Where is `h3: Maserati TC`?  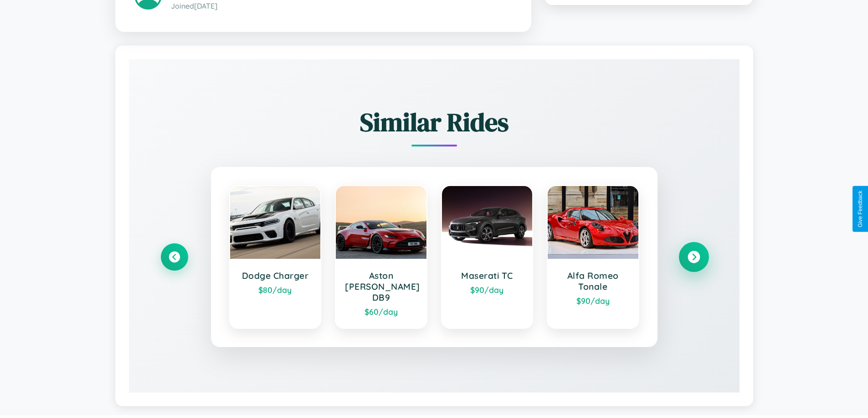 h3: Maserati TC is located at coordinates (487, 276).